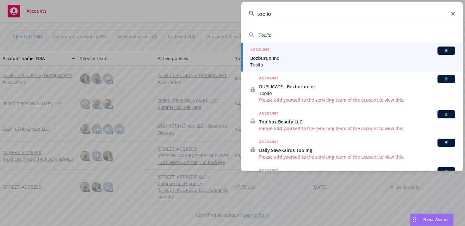 The image size is (465, 226). I want to click on div: Drag to move, so click(414, 220).